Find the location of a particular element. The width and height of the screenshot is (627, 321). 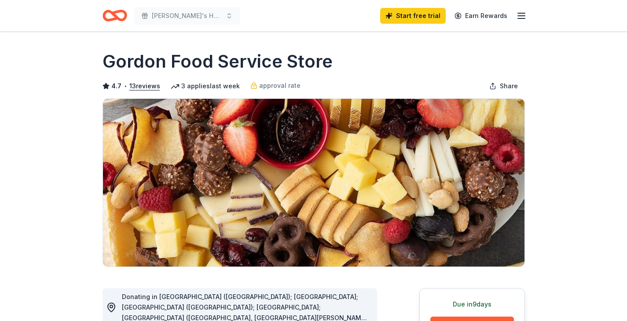

a: Earn Rewards is located at coordinates (481, 16).